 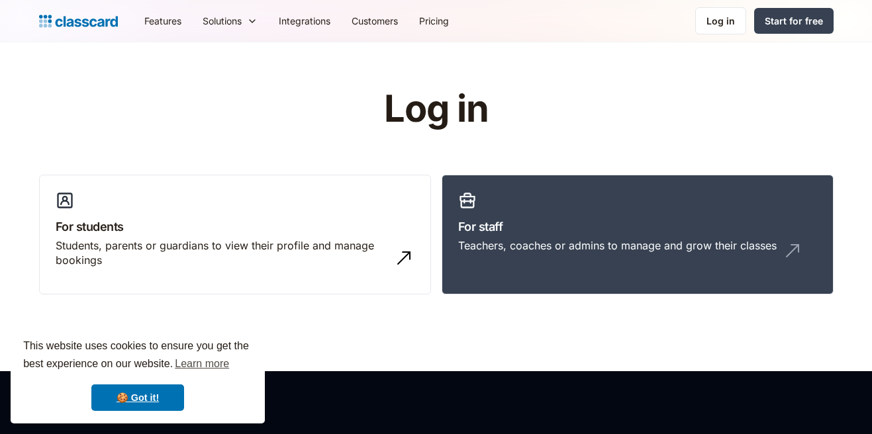 What do you see at coordinates (720, 21) in the screenshot?
I see `a: Log in` at bounding box center [720, 21].